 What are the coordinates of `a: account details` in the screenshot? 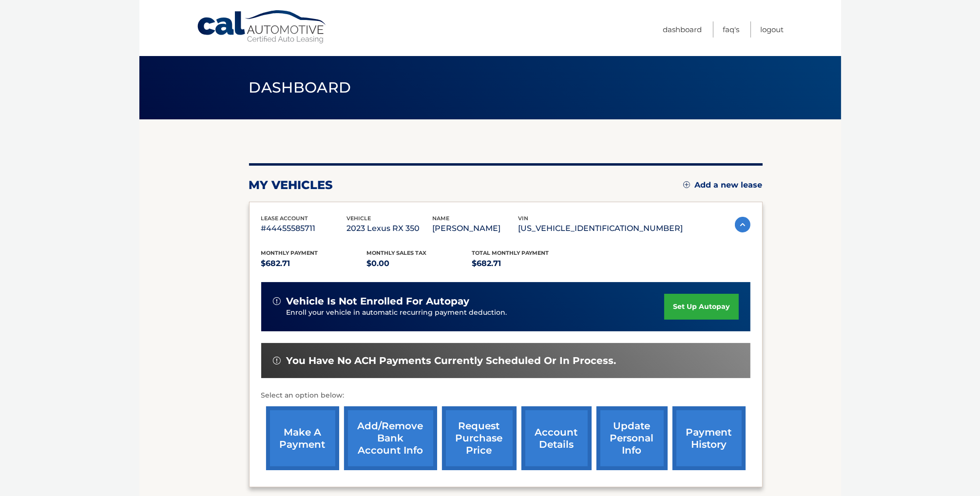 It's located at (557, 438).